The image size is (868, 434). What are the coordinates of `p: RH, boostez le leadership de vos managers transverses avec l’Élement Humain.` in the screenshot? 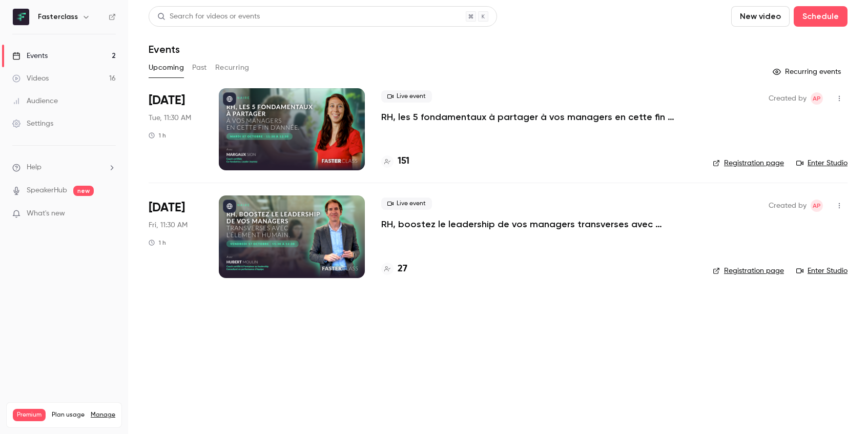 It's located at (535, 224).